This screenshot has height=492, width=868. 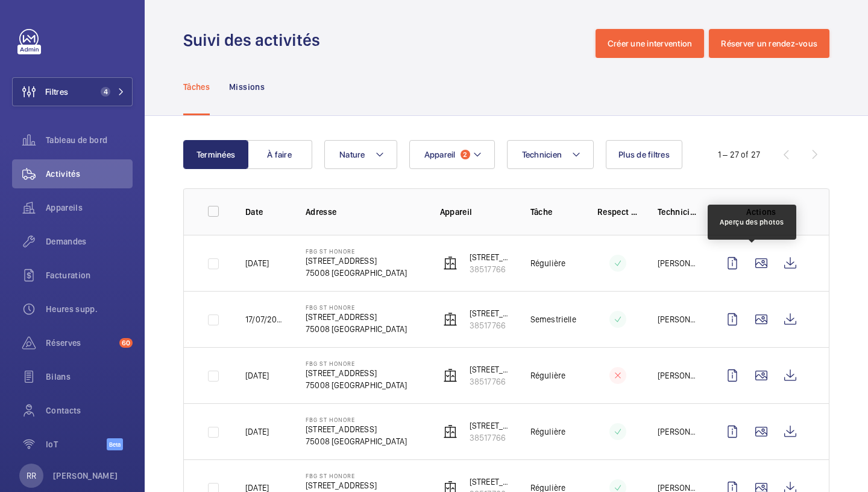 I want to click on span: Appareils, so click(x=89, y=207).